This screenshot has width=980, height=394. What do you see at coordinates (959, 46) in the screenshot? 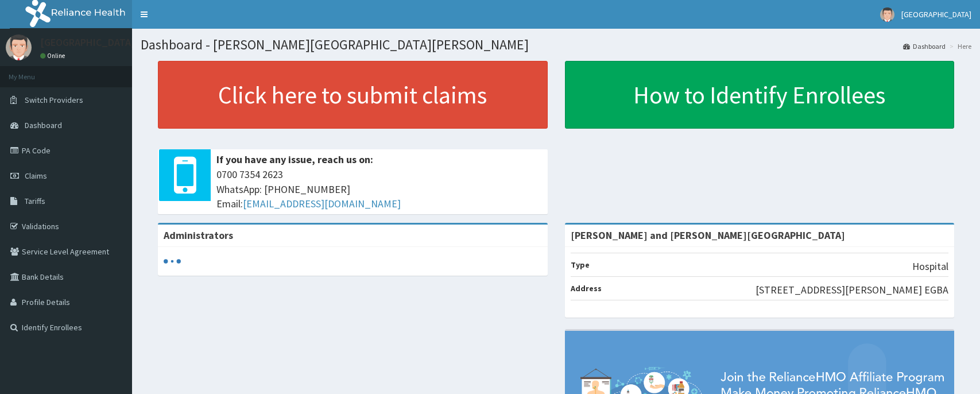
I see `li: Here` at bounding box center [959, 46].